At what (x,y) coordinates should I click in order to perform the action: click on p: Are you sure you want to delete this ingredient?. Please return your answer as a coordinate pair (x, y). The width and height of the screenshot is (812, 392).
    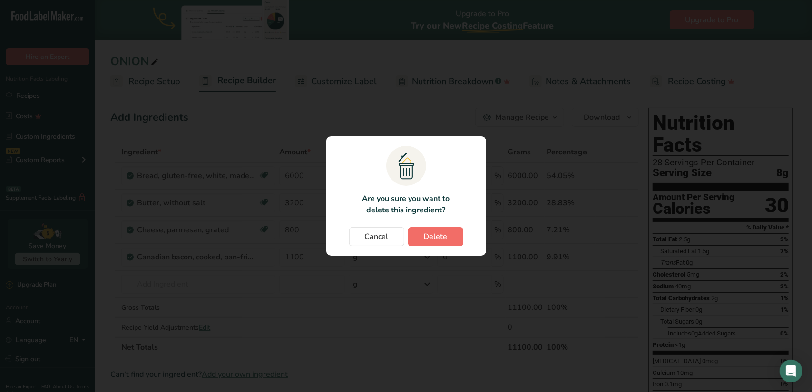
    Looking at the image, I should click on (406, 204).